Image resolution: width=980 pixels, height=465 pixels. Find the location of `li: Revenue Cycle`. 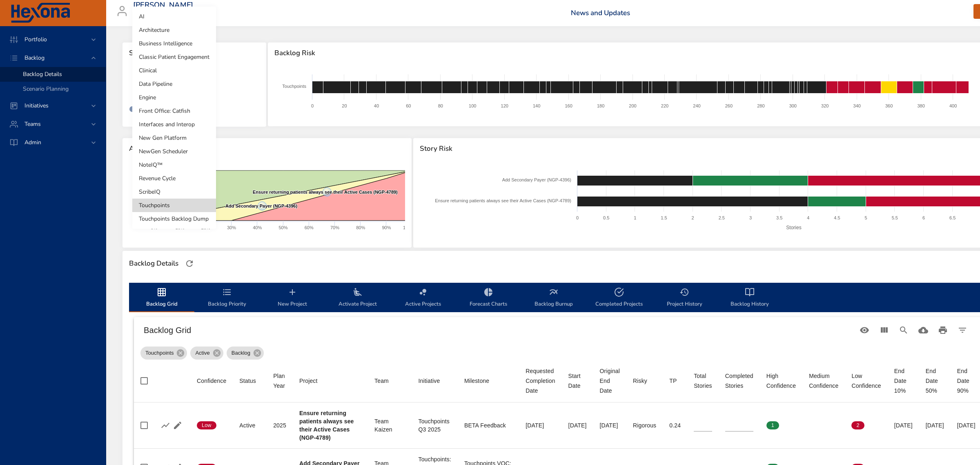

li: Revenue Cycle is located at coordinates (174, 178).